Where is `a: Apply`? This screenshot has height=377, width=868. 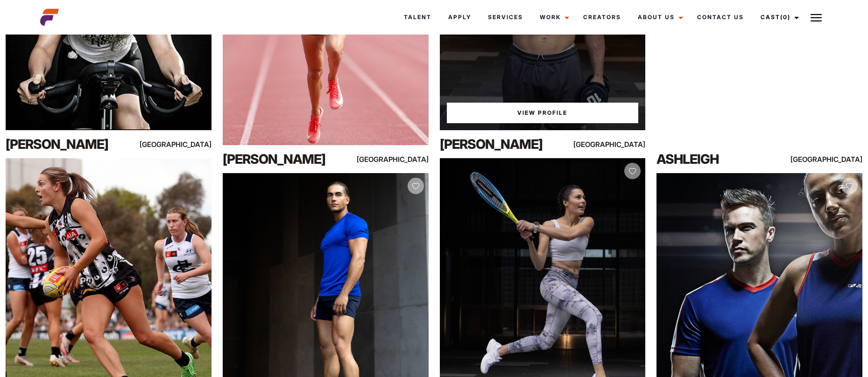
a: Apply is located at coordinates (460, 17).